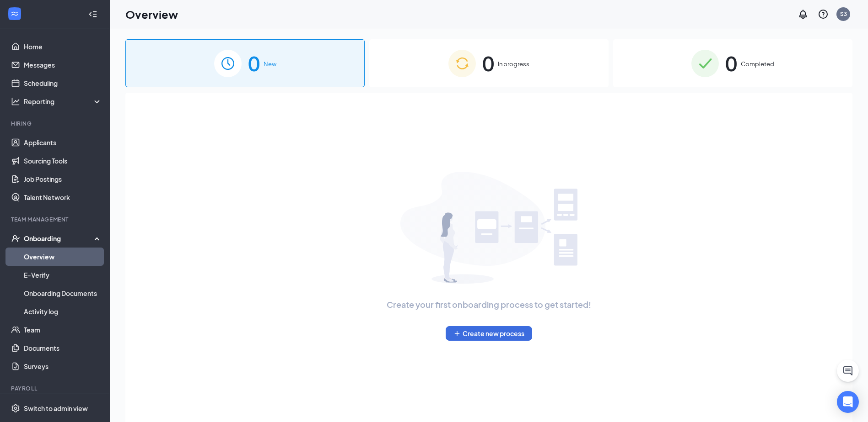 This screenshot has height=422, width=868. What do you see at coordinates (803, 14) in the screenshot?
I see `svg: Notifications` at bounding box center [803, 14].